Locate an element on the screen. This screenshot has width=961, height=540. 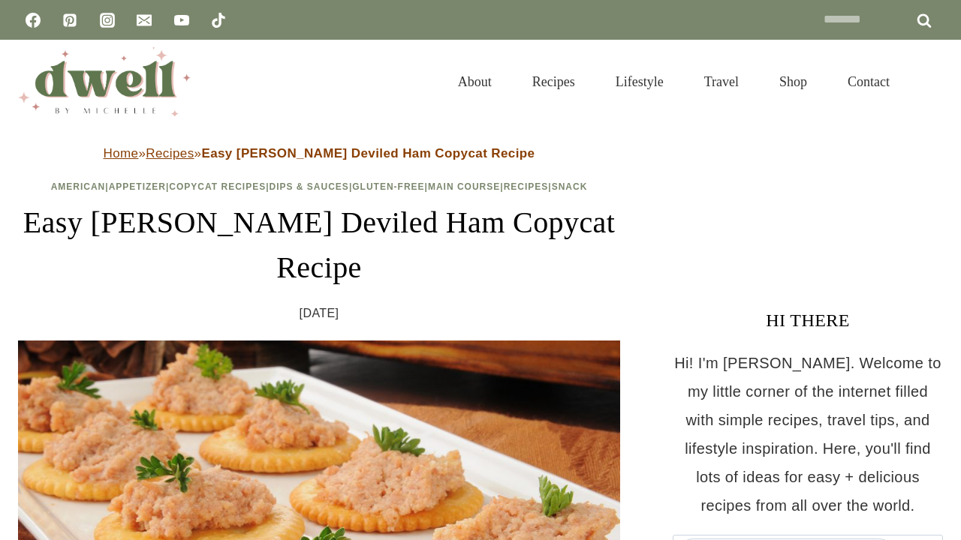
a: Instagram is located at coordinates (107, 20).